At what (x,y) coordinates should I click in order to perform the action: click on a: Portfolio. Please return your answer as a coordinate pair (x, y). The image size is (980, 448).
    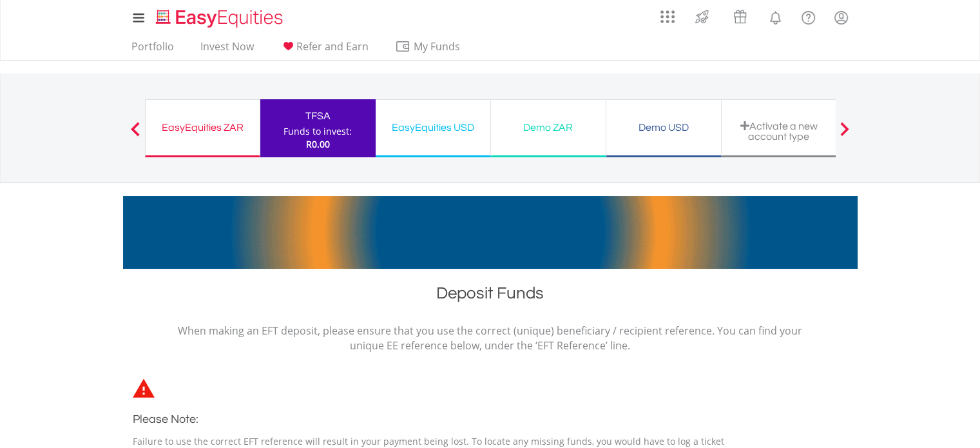
    Looking at the image, I should click on (153, 49).